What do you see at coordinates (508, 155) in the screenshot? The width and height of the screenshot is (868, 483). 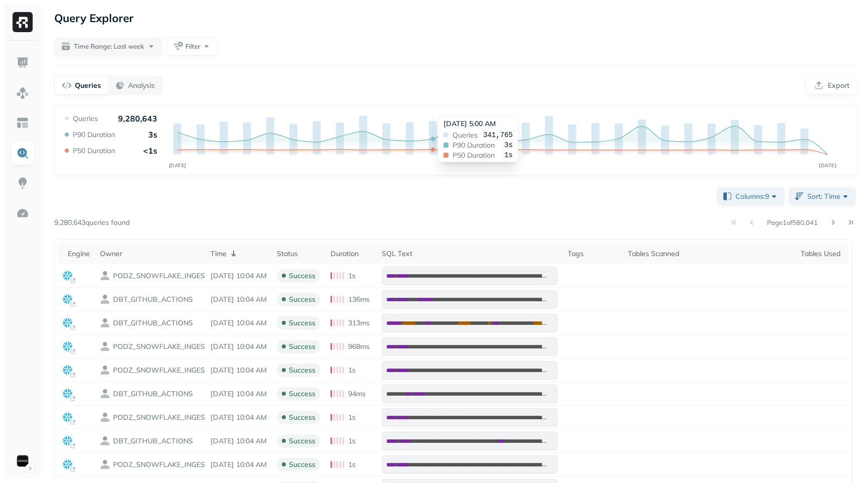 I see `span: 1s` at bounding box center [508, 155].